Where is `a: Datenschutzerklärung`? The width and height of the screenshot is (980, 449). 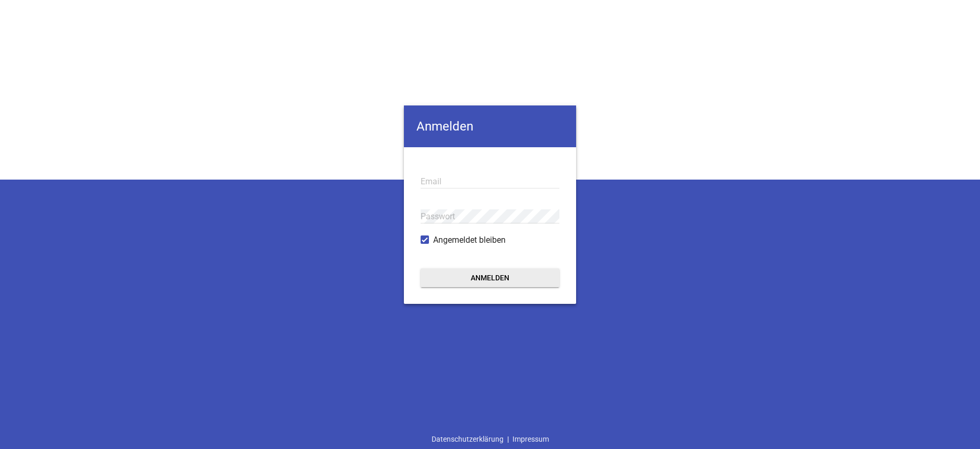 a: Datenschutzerklärung is located at coordinates (468, 439).